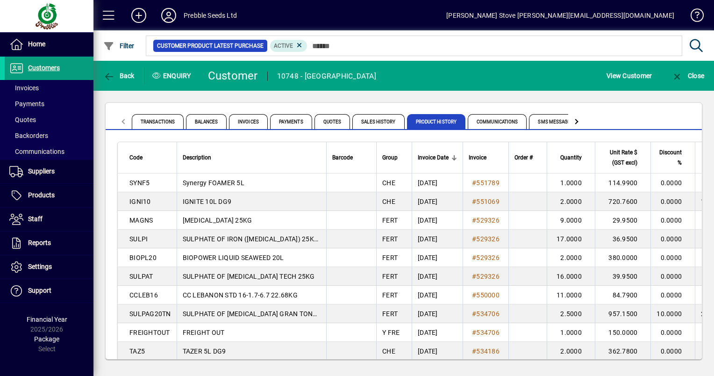 The height and width of the screenshot is (376, 714). Describe the element at coordinates (673, 157) in the screenshot. I see `div: Discount %` at that location.